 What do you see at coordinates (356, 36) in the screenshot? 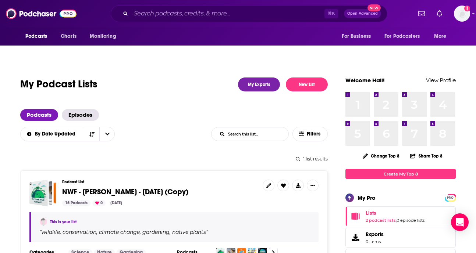
I see `span: For Business` at bounding box center [356, 36].